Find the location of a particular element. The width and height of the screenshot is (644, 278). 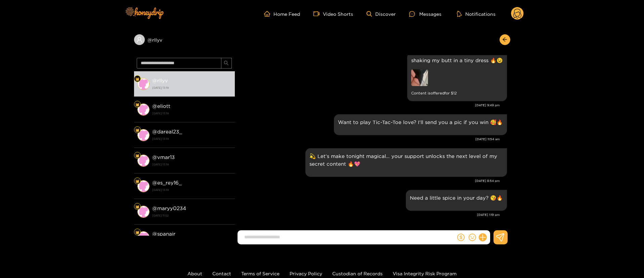

div: @rllyv is located at coordinates (185, 40).